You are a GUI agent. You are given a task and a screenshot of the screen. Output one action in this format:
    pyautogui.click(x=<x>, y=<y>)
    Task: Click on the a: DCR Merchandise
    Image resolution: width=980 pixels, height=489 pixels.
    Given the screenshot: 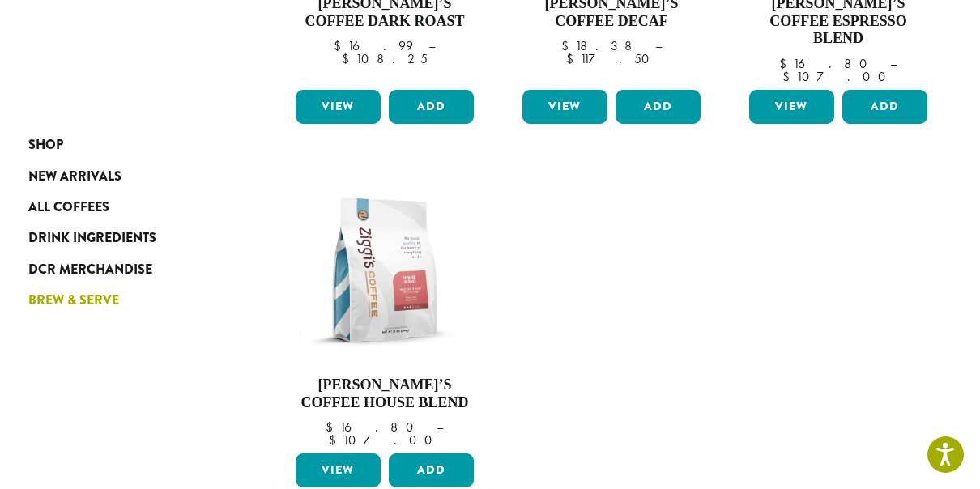 What is the action you would take?
    pyautogui.click(x=125, y=270)
    